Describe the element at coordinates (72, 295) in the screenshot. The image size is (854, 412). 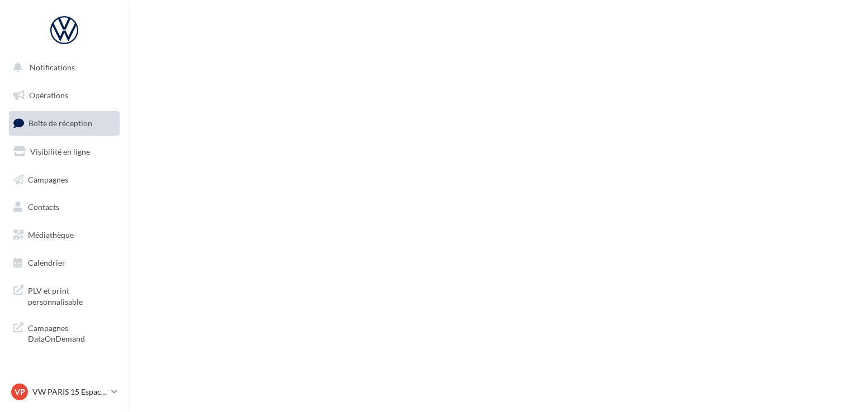
I see `span: PLV et print personnalisable` at that location.